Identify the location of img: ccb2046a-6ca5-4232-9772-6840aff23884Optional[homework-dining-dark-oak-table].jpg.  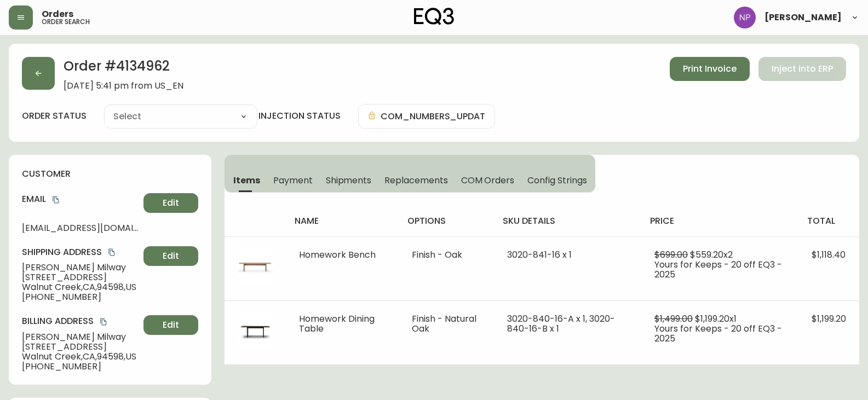
(255, 331).